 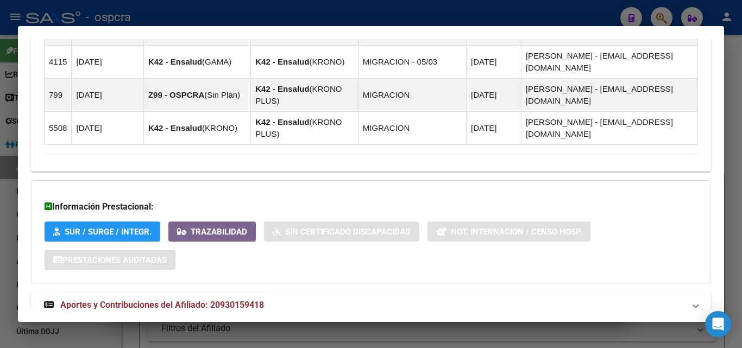 I want to click on strong: Z99 - OSPCRA, so click(x=176, y=95).